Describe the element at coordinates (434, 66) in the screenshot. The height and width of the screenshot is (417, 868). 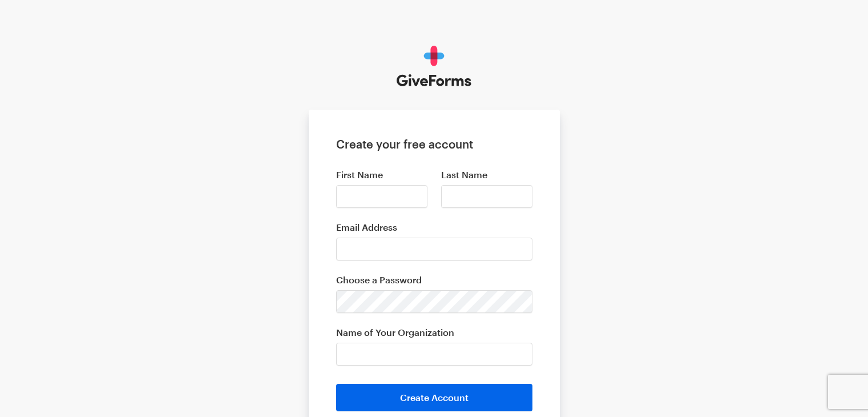
I see `img: GiveForms` at that location.